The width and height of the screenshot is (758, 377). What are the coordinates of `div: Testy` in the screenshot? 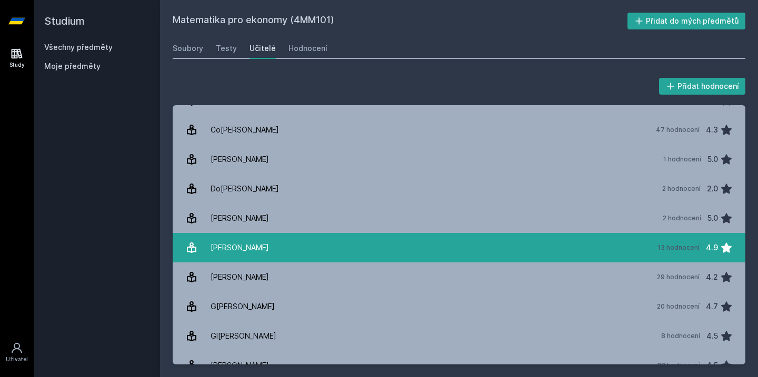 It's located at (226, 48).